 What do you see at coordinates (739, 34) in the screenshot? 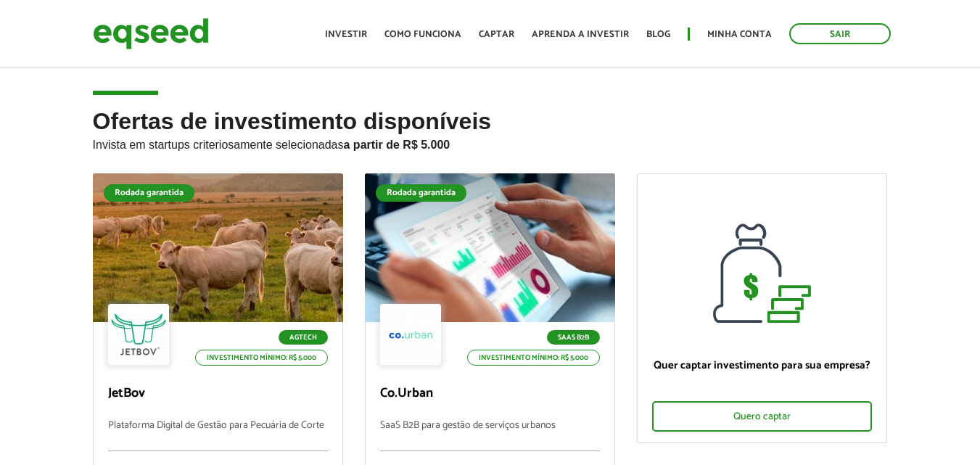
I see `a: Minha conta` at bounding box center [739, 34].